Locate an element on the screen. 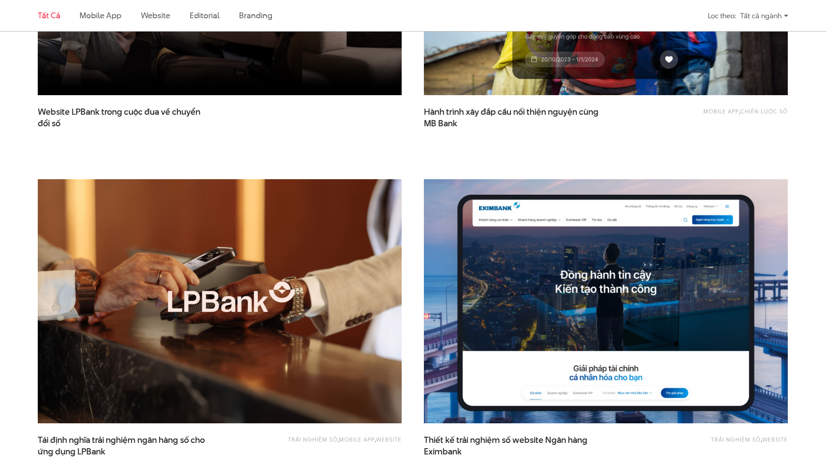 This screenshot has height=462, width=826. span: Thiết kế trải nghiệm số website Ngân hàng is located at coordinates (513, 445).